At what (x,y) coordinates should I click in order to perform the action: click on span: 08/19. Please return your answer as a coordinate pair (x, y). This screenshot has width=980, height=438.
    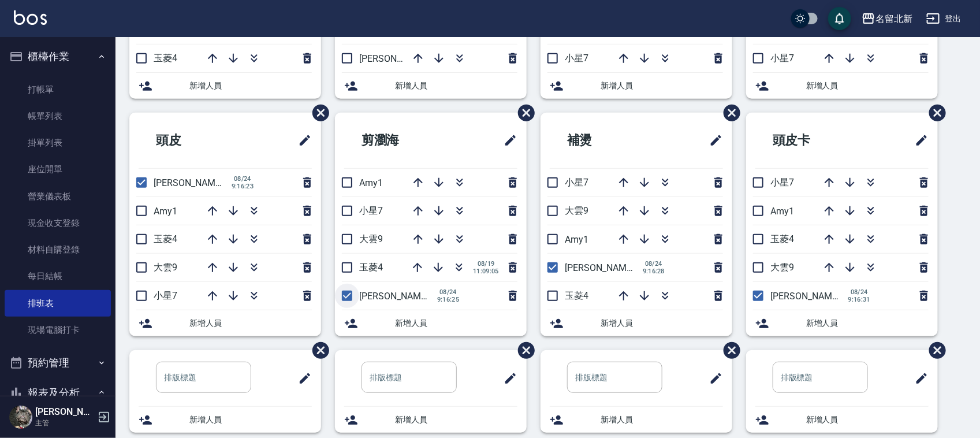
    Looking at the image, I should click on (486, 263).